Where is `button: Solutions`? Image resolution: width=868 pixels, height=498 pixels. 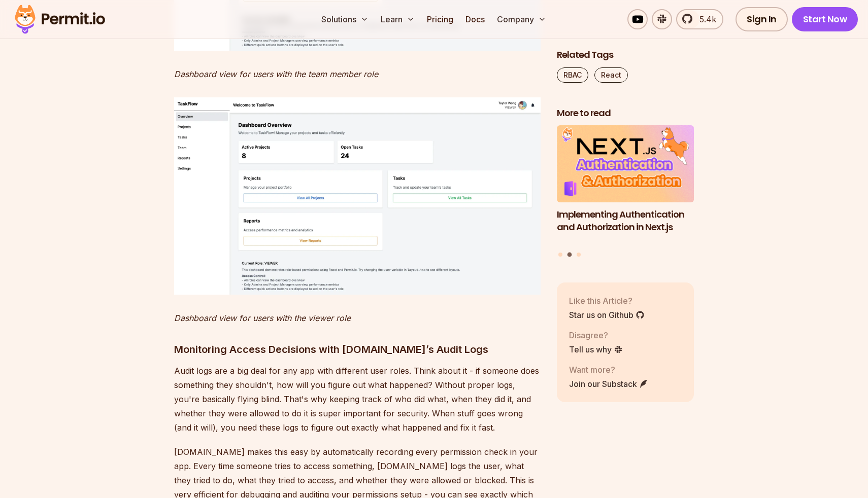
button: Solutions is located at coordinates (345, 19).